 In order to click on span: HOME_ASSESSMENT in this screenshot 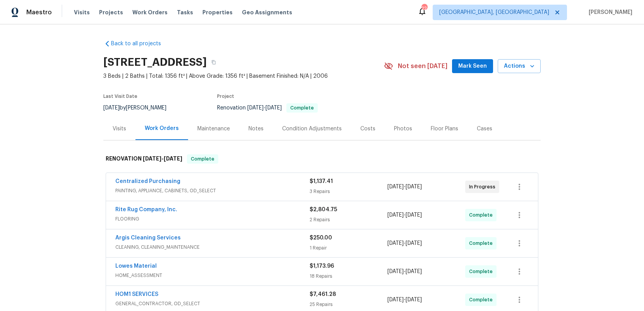, I will do `click(212, 276)`.